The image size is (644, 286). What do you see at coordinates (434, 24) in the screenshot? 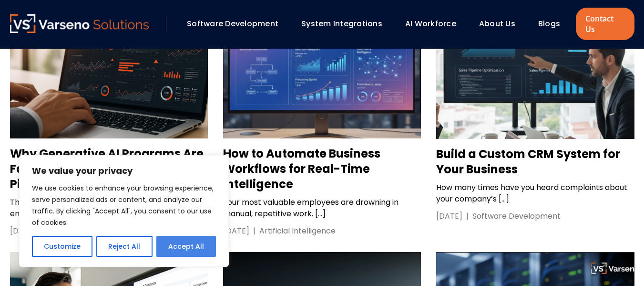
I see `div: AI Workforce` at bounding box center [434, 24].